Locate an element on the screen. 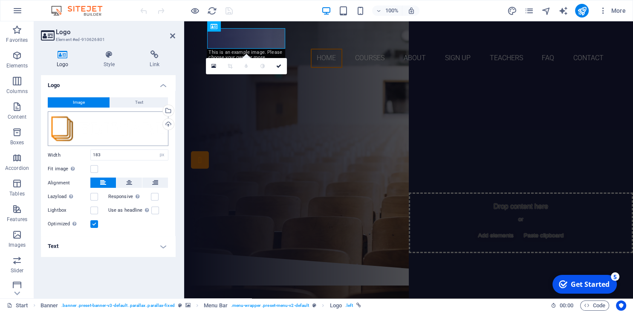  span: Code is located at coordinates (595, 305).